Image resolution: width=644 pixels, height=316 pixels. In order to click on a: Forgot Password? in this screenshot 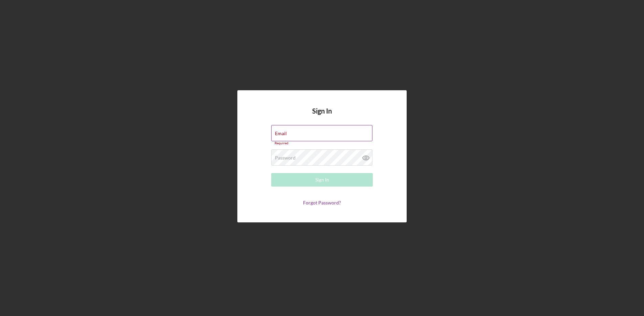, I will do `click(322, 203)`.